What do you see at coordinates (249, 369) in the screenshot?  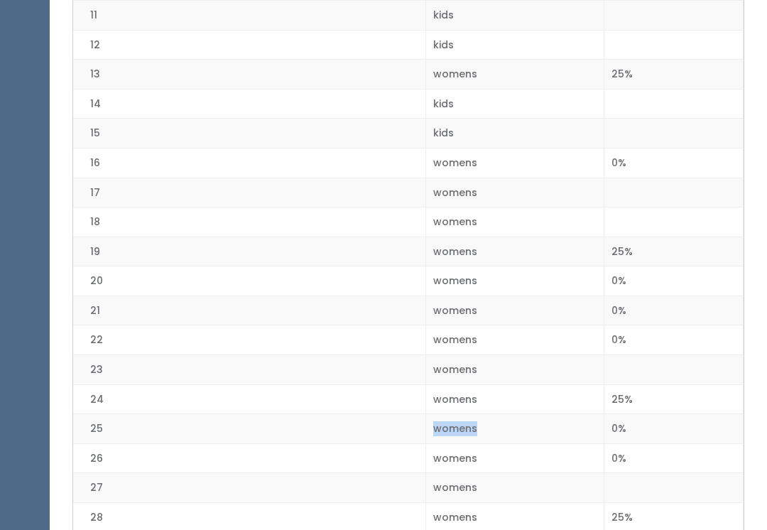 I see `td: 23` at bounding box center [249, 369].